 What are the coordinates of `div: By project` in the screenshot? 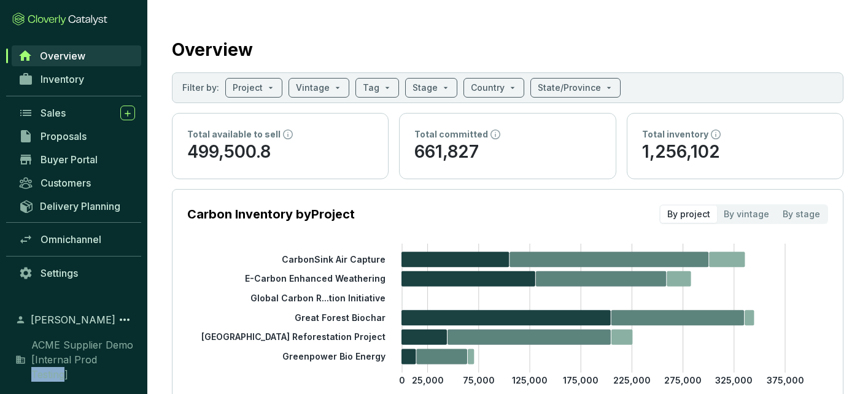 It's located at (688, 214).